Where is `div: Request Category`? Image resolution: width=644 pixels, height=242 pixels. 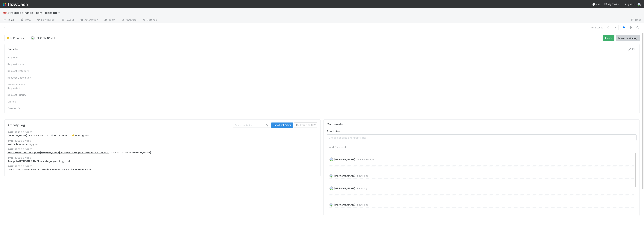
div: Request Category is located at coordinates (22, 71).